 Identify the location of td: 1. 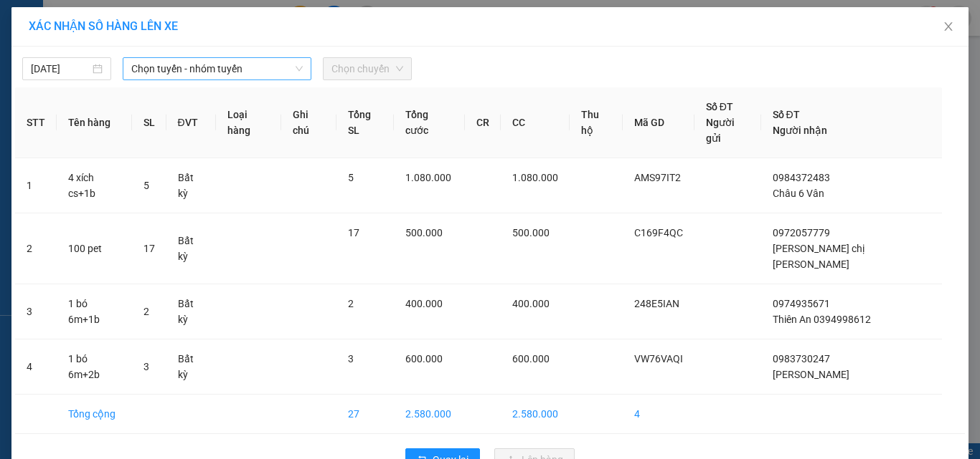
(36, 186).